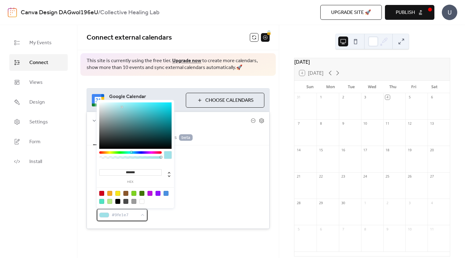 Image resolution: width=465 pixels, height=258 pixels. Describe the element at coordinates (351, 13) in the screenshot. I see `span: Upgrade site 🚀` at that location.